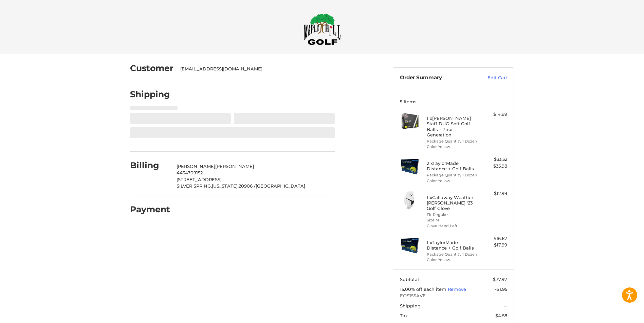 Image resolution: width=644 pixels, height=323 pixels. I want to click on a: Remove, so click(457, 289).